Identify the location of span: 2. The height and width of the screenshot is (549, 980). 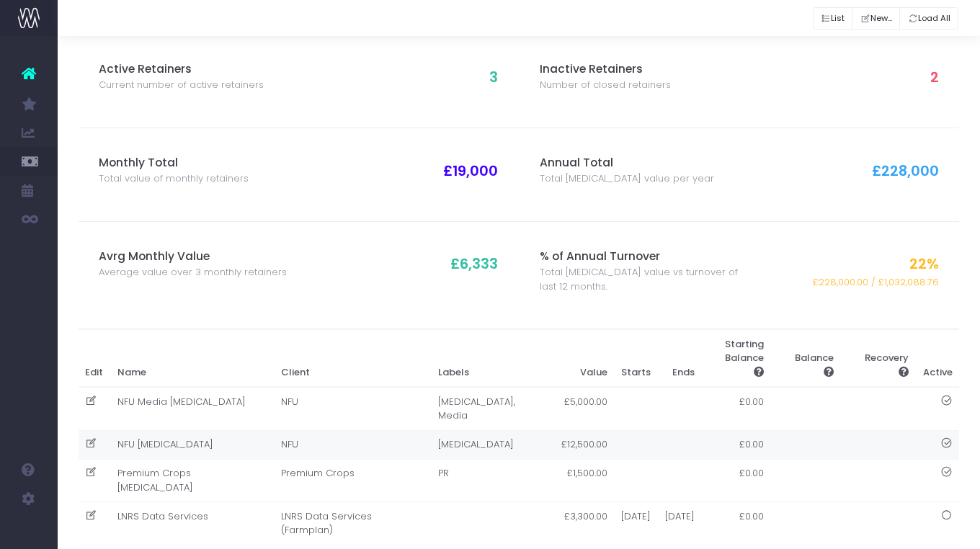
(934, 77).